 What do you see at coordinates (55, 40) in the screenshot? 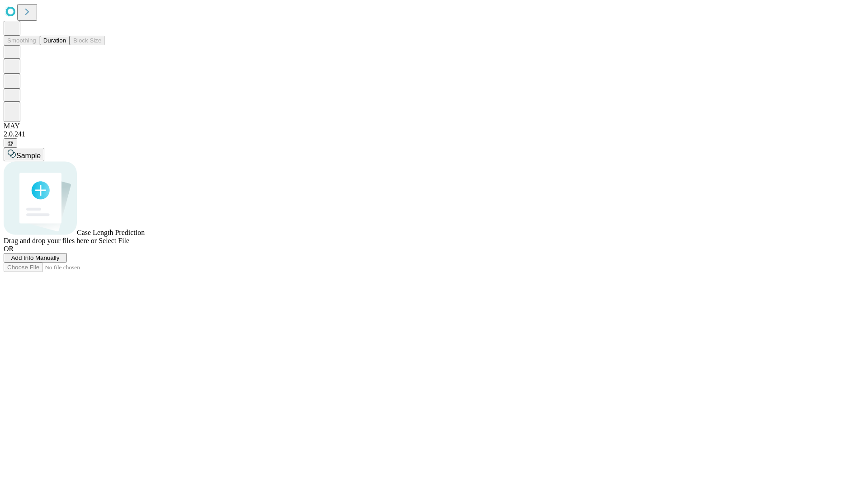
I see `button: Duration` at bounding box center [55, 40].